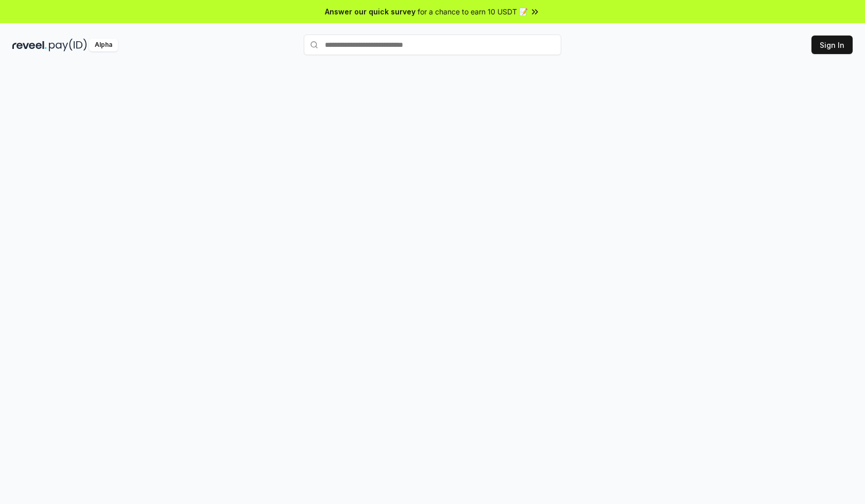  Describe the element at coordinates (104, 45) in the screenshot. I see `div: Alpha` at that location.